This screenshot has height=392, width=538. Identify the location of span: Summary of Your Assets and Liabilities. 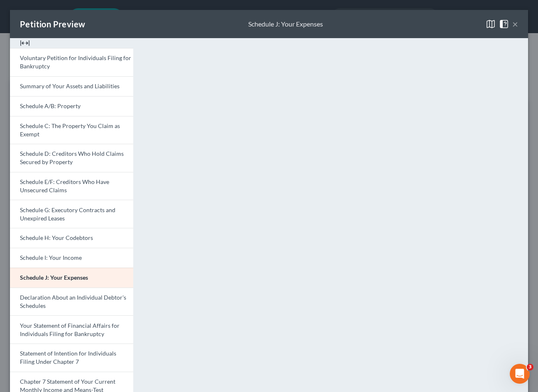
(70, 86).